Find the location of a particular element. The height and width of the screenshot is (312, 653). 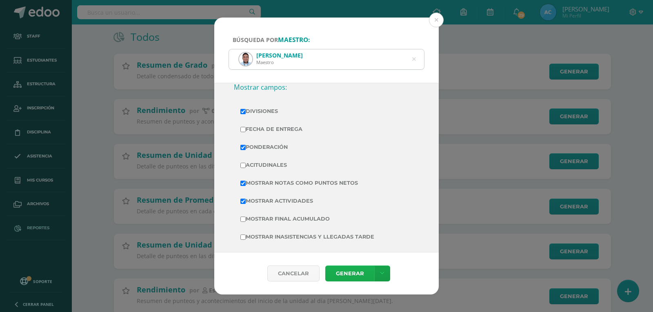

input: Divisiones is located at coordinates (243, 111).